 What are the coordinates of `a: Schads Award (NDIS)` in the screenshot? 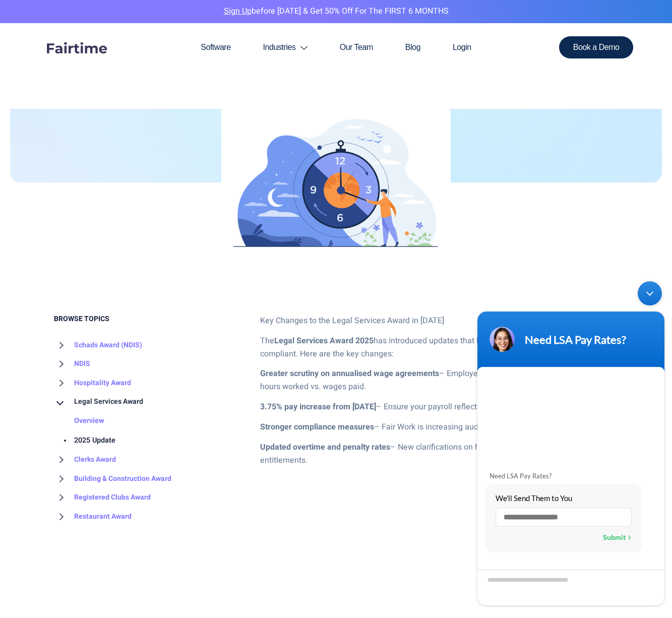 It's located at (98, 345).